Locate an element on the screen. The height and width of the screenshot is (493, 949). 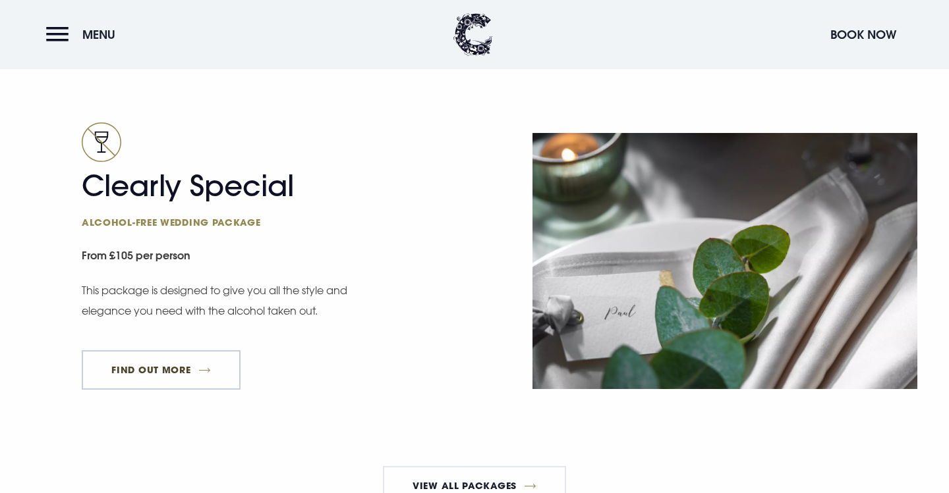
img: Clandeboye Lodge is located at coordinates (473, 34).